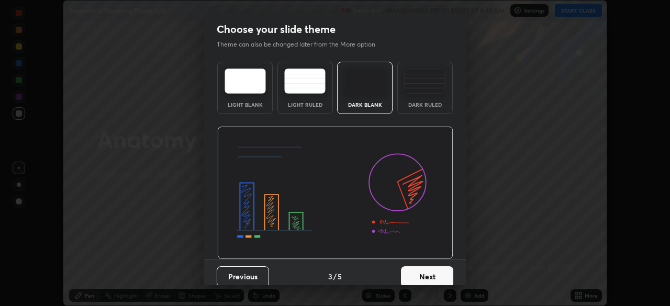  What do you see at coordinates (425, 105) in the screenshot?
I see `div: Dark Ruled` at bounding box center [425, 105].